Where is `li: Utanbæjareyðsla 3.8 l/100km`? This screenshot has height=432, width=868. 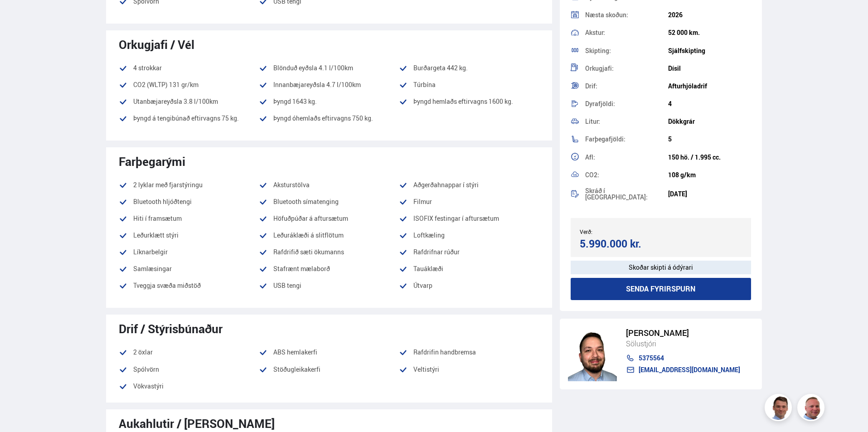
li: Utanbæjareyðsla 3.8 l/100km is located at coordinates (188, 102).